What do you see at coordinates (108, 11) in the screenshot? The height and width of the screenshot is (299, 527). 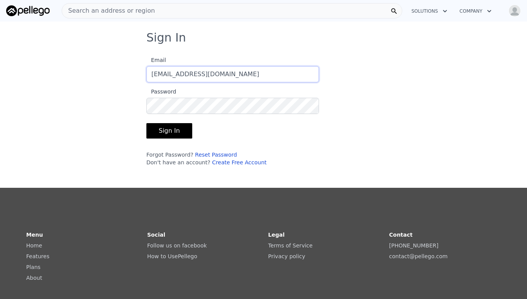 I see `span: Search an address or region` at bounding box center [108, 11].